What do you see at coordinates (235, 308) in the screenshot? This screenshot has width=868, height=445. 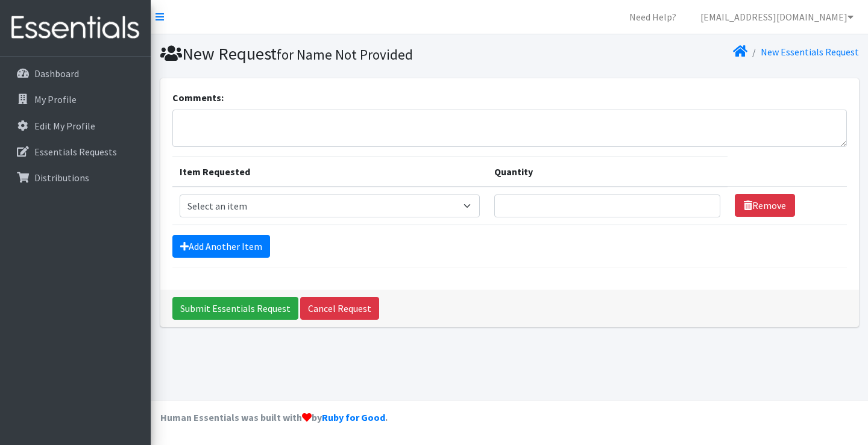 I see `input: Submit Essentials Request` at bounding box center [235, 308].